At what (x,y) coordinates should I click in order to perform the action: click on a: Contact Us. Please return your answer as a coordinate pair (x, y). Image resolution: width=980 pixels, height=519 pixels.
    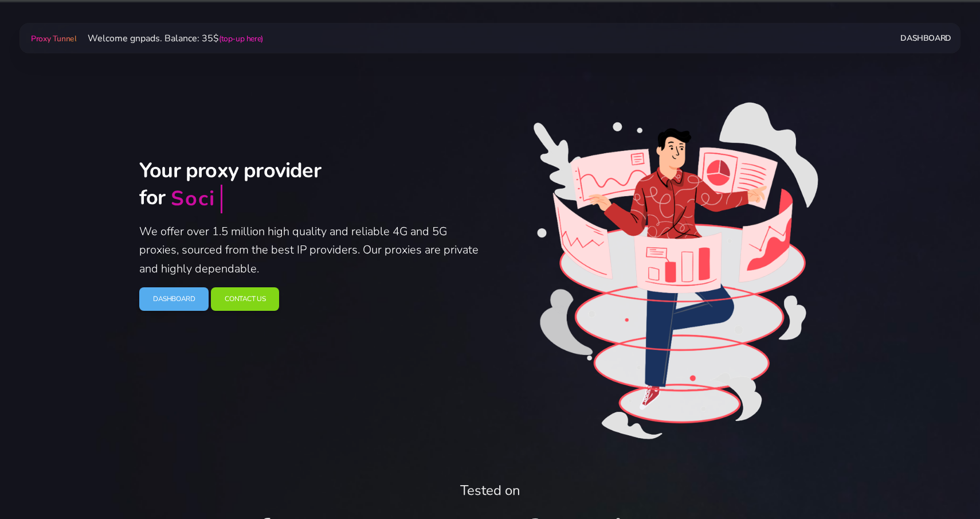
    Looking at the image, I should click on (244, 299).